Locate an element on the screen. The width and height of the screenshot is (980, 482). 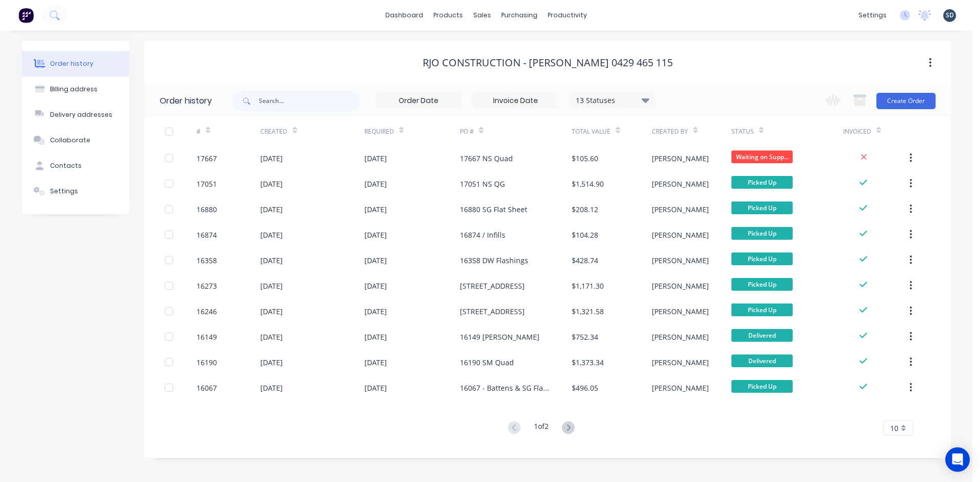
div: 16880 SG Flat Sheet is located at coordinates (494, 209).